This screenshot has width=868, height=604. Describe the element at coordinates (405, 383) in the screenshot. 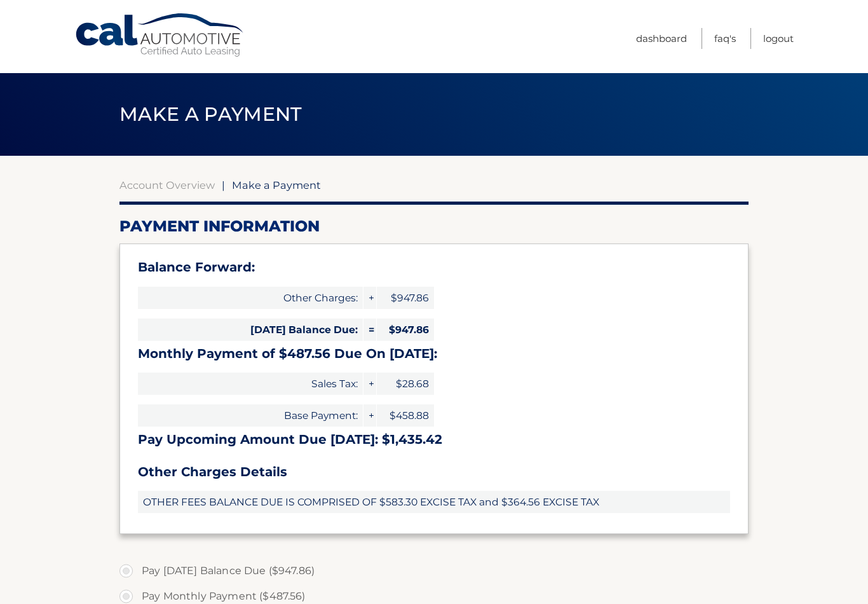

I see `span: $28.68` at that location.